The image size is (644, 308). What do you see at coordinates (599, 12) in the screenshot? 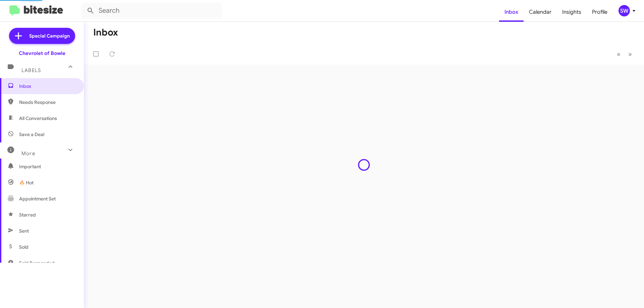
I see `a: Profile` at bounding box center [599, 12].